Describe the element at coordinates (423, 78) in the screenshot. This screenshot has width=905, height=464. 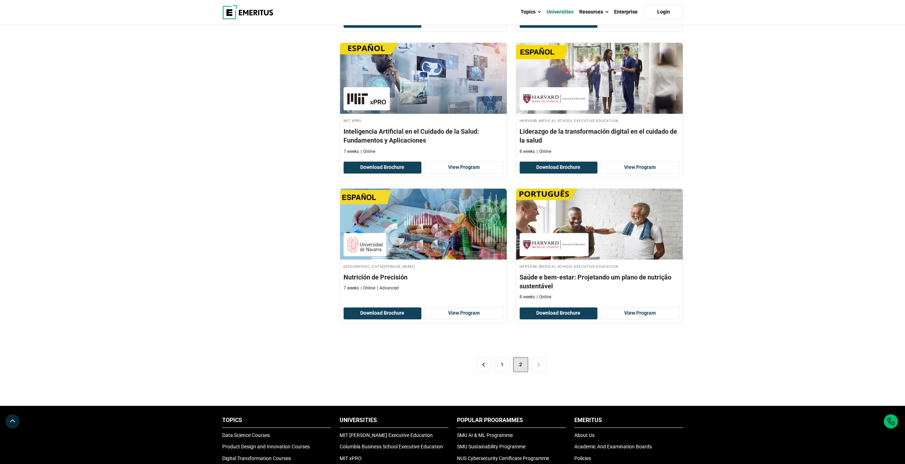
I see `img: Inteligencia Artificial en el Cuidado de la Salud: Fundamentos y Aplicaciones | Online AI and Mac...` at that location.